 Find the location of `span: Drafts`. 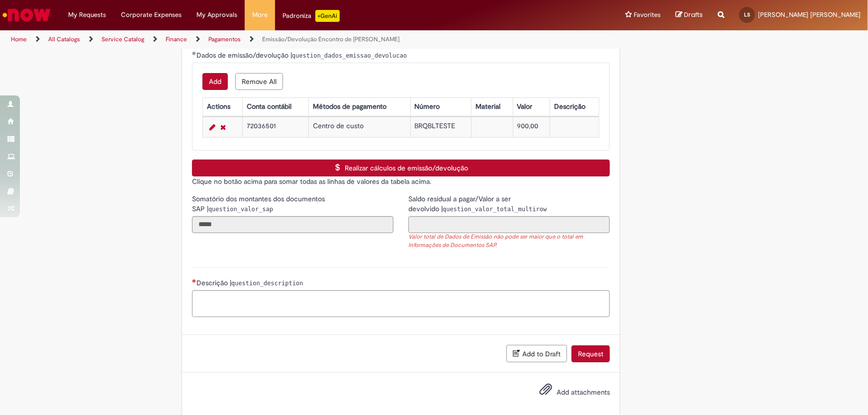

span: Drafts is located at coordinates (694, 15).